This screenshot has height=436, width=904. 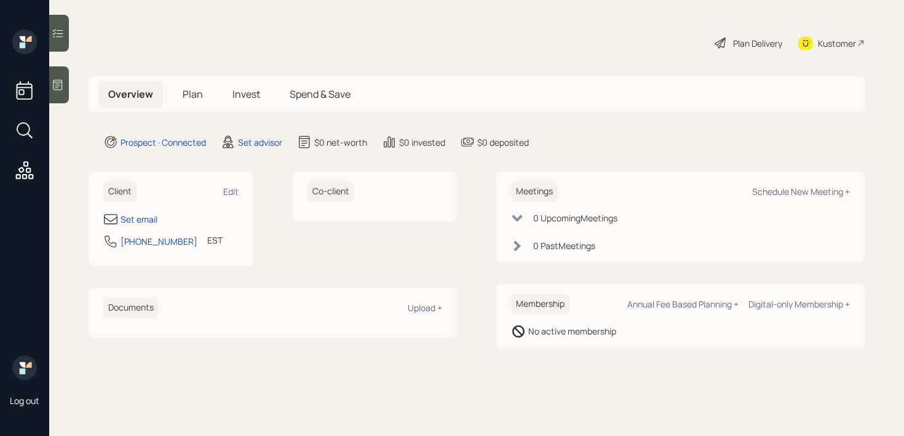 What do you see at coordinates (231, 191) in the screenshot?
I see `div: Edit` at bounding box center [231, 191].